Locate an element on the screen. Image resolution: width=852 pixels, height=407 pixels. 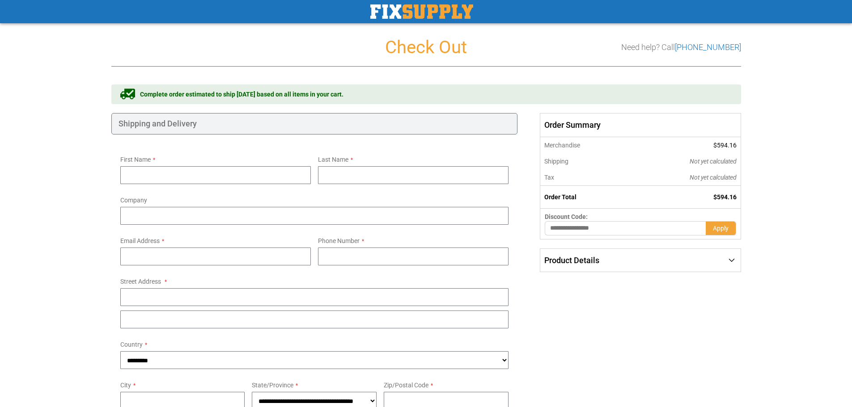
span: Company is located at coordinates (134, 200).